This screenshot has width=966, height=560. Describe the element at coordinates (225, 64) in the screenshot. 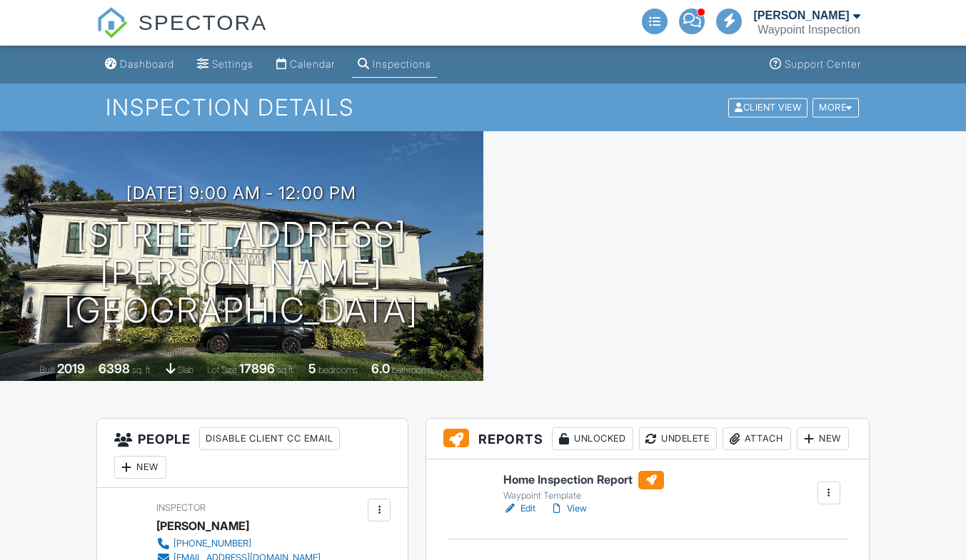

I see `a: Settings` at that location.